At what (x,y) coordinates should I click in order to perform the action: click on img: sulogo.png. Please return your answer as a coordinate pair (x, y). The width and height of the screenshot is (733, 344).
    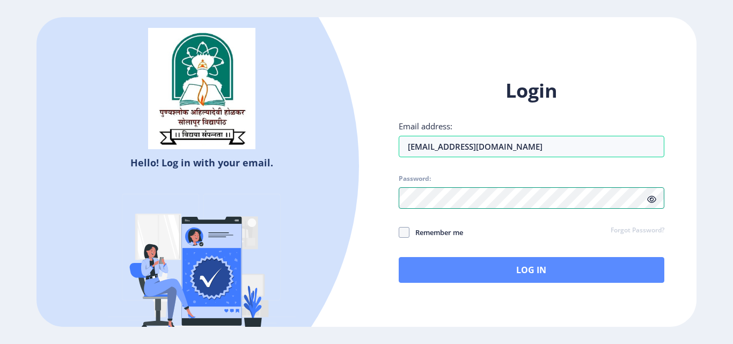
    Looking at the image, I should click on (202, 88).